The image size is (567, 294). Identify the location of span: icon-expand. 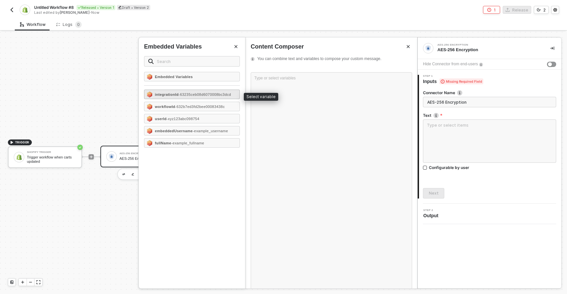
(38, 282).